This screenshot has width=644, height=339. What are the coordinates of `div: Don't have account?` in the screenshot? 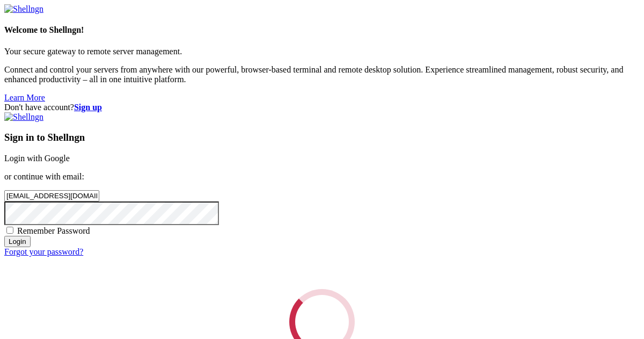 It's located at (322, 107).